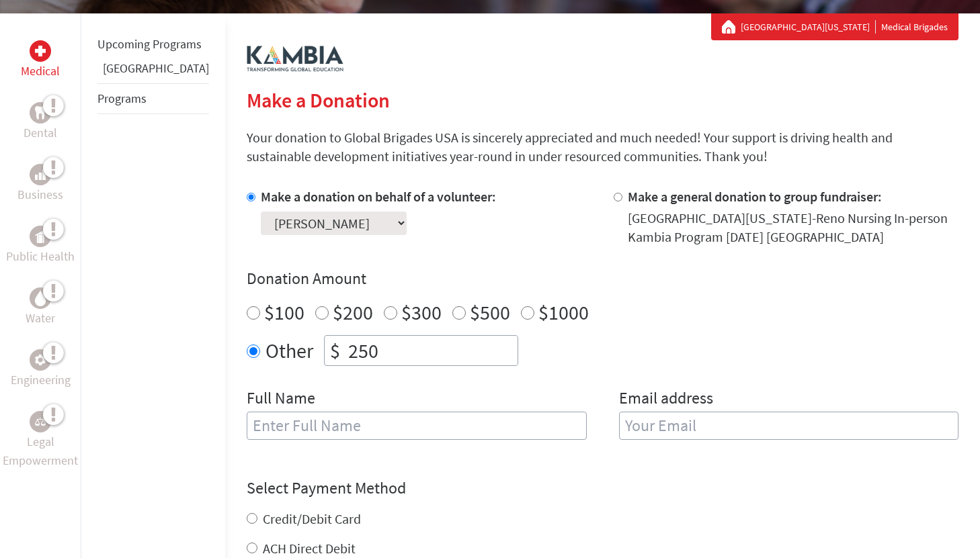 Image resolution: width=980 pixels, height=558 pixels. I want to click on h2: Make a Donation, so click(602, 100).